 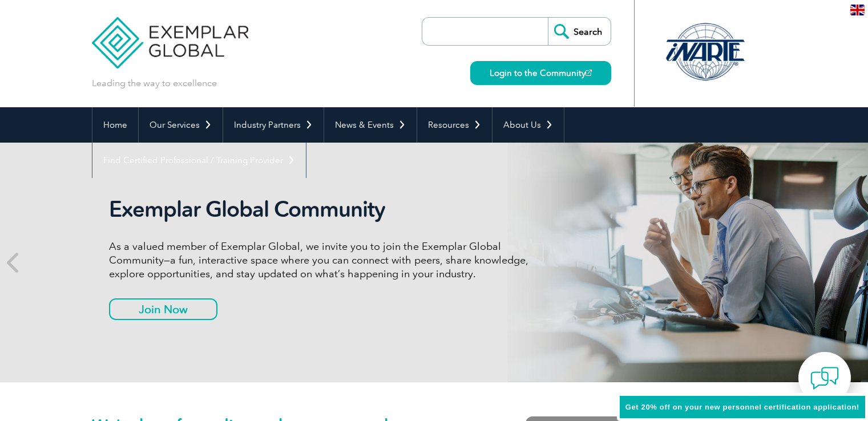 What do you see at coordinates (323, 260) in the screenshot?
I see `p: As a valued member of Exemplar Global, we invite you to join the Exemplar Global Community—a fun,...` at bounding box center [323, 260].